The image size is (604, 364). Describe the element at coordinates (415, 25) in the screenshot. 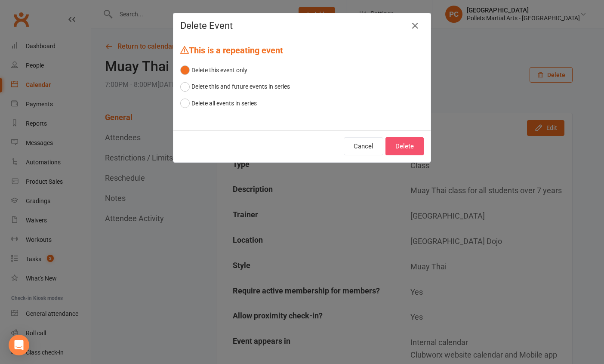

I see `button: Close` at that location.